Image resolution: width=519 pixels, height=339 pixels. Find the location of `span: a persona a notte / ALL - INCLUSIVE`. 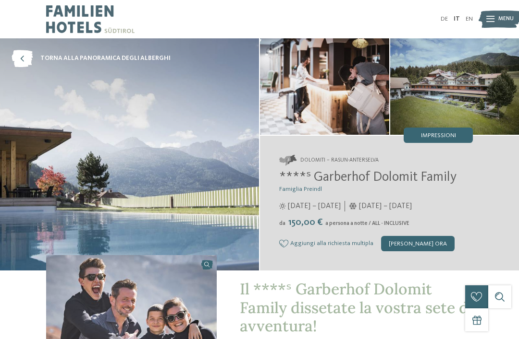

span: a persona a notte / ALL - INCLUSIVE is located at coordinates (367, 224).